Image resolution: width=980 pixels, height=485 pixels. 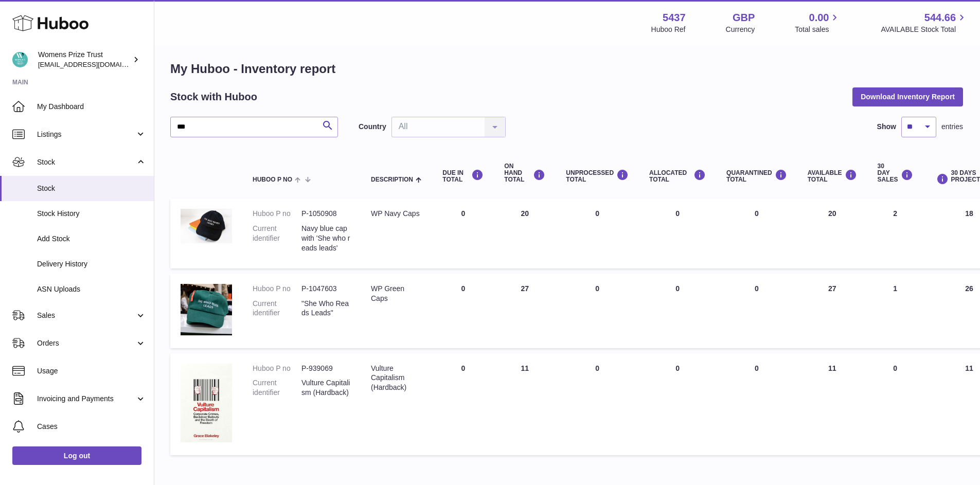 What do you see at coordinates (525, 173) in the screenshot?
I see `div: ON HAND Total` at bounding box center [525, 173].